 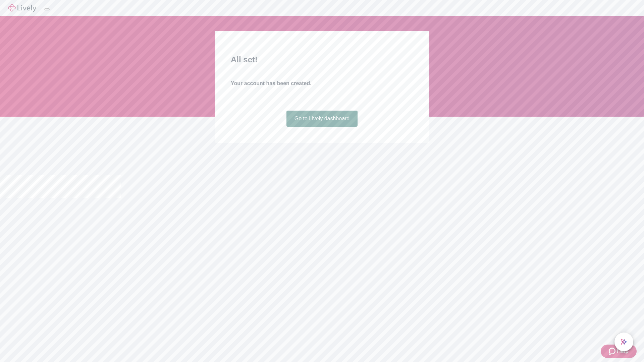 I want to click on button: chat, so click(x=624, y=342).